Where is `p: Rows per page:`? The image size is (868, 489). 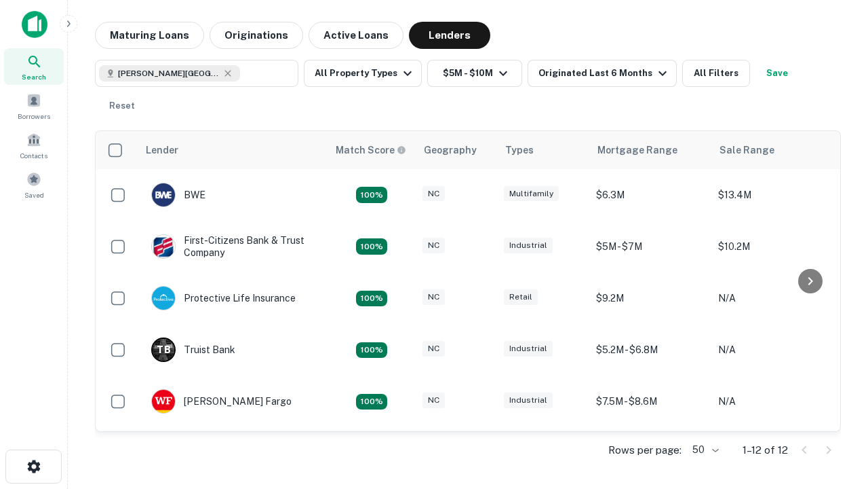
p: Rows per page: is located at coordinates (645, 451).